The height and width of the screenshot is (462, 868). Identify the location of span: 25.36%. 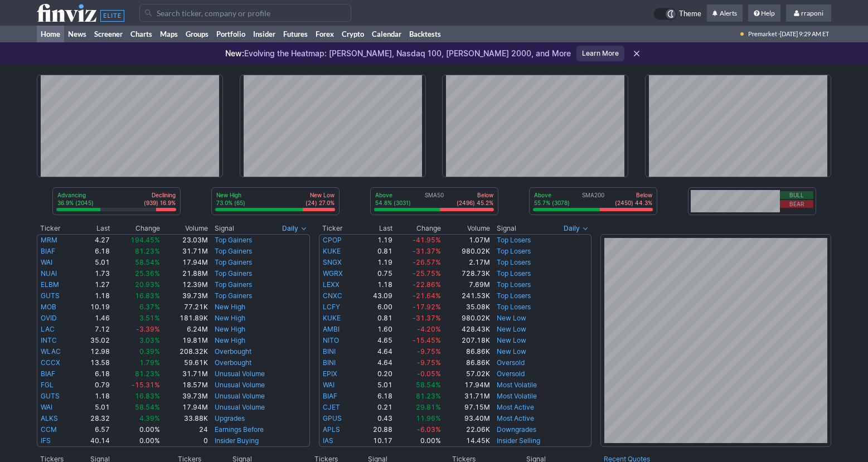
(147, 273).